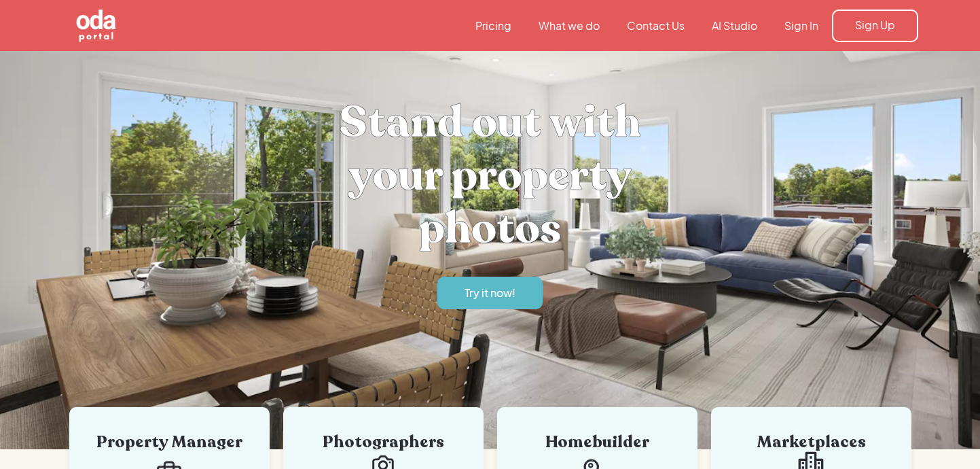 Image resolution: width=980 pixels, height=469 pixels. Describe the element at coordinates (875, 26) in the screenshot. I see `a: Sign Up` at that location.